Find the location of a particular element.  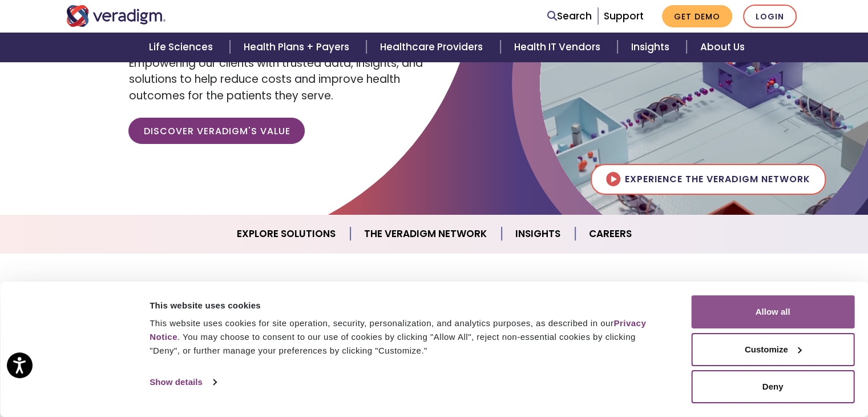

a: Search is located at coordinates (570, 16).